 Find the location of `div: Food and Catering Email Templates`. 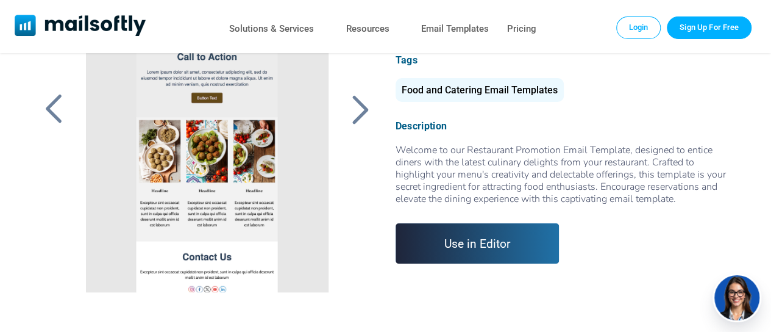

div: Food and Catering Email Templates is located at coordinates (480, 90).